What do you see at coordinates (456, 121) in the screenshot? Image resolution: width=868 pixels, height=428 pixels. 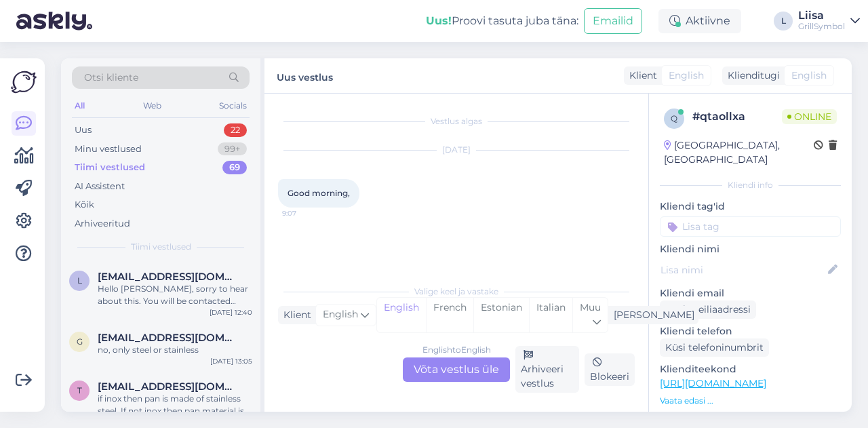 I see `div: Vestlus algas` at bounding box center [456, 121].